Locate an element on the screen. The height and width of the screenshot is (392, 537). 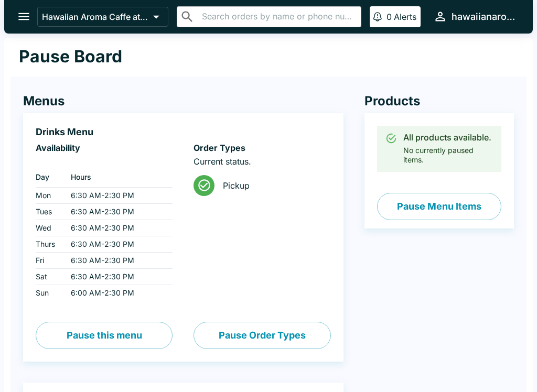
td: Mon is located at coordinates (49, 196).